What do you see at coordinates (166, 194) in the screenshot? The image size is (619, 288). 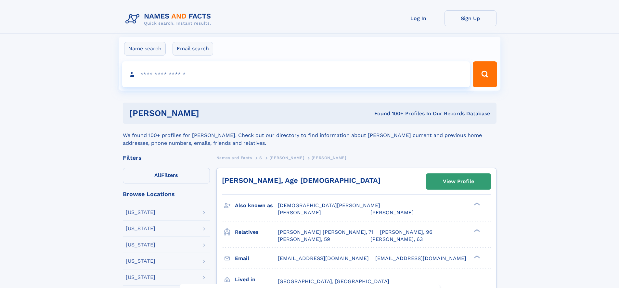 I see `div: Browse Locations` at bounding box center [166, 194].